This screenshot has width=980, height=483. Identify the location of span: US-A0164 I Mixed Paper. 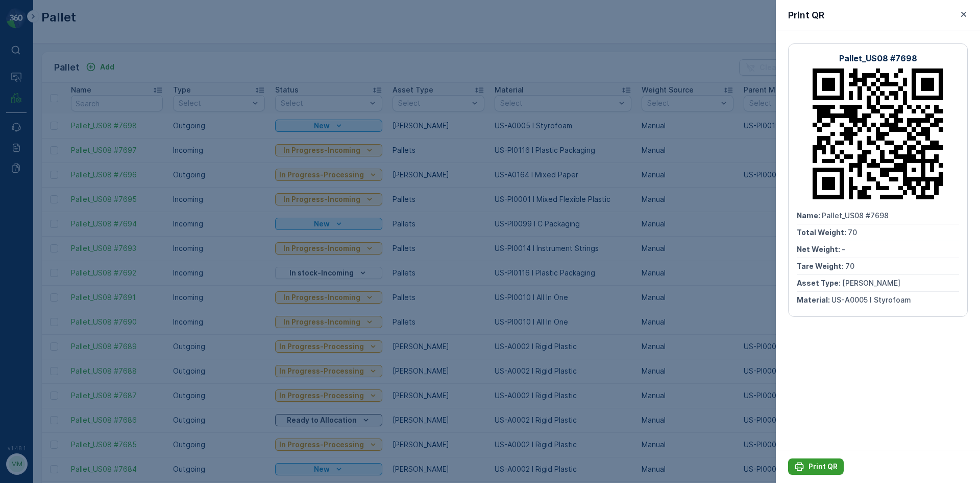
(86, 256).